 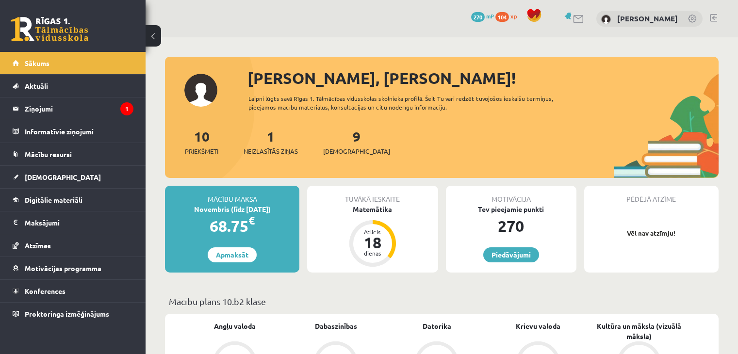 I want to click on div: Motivācija, so click(x=511, y=195).